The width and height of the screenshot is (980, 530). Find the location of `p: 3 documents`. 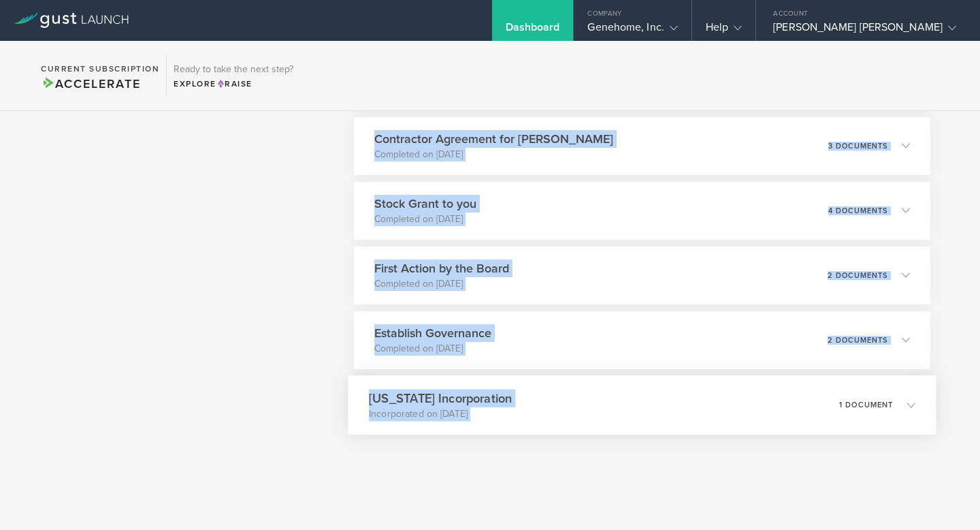

p: 3 documents is located at coordinates (858, 146).